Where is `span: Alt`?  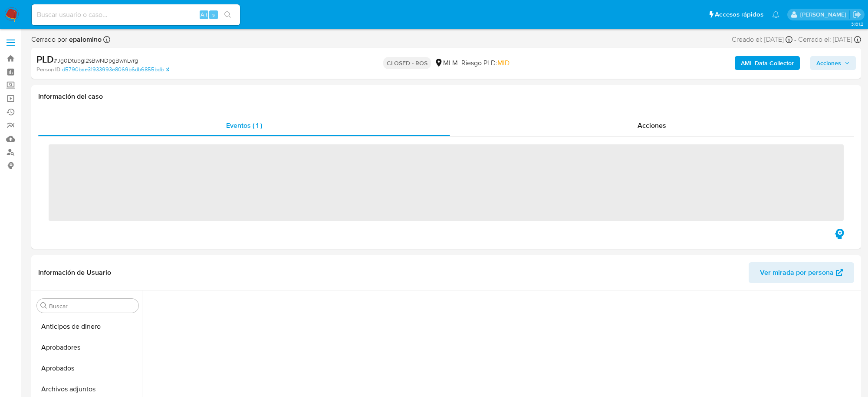 span: Alt is located at coordinates (204, 14).